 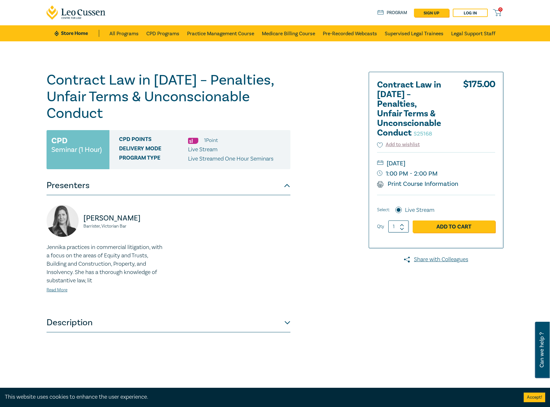 I want to click on p: Live Streamed One Hour Seminars, so click(x=231, y=159).